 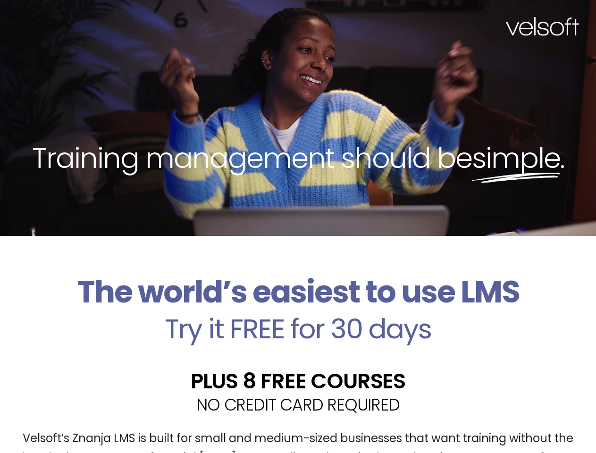 What do you see at coordinates (298, 292) in the screenshot?
I see `h2: The world’s easiest to use LMS` at bounding box center [298, 292].